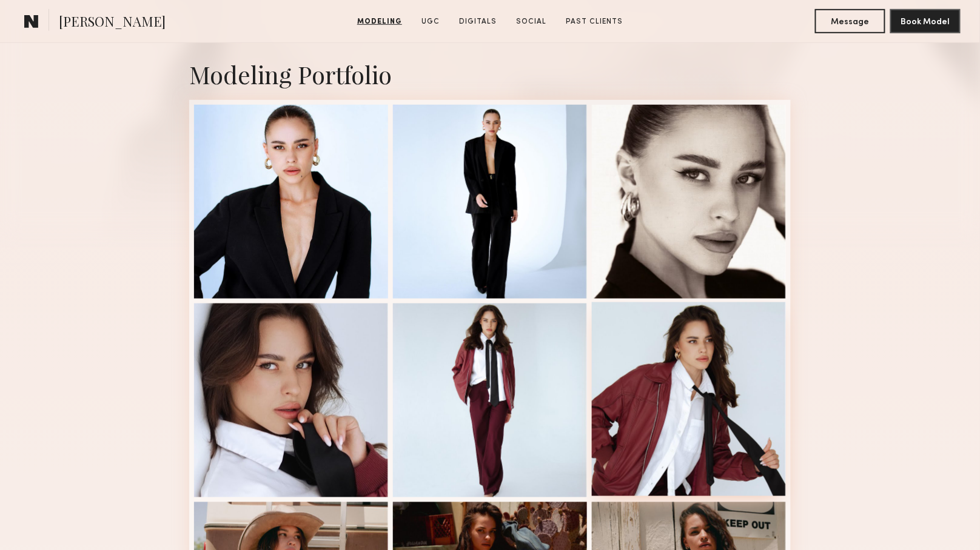 The image size is (980, 550). What do you see at coordinates (379, 21) in the screenshot?
I see `a: Modeling` at bounding box center [379, 21].